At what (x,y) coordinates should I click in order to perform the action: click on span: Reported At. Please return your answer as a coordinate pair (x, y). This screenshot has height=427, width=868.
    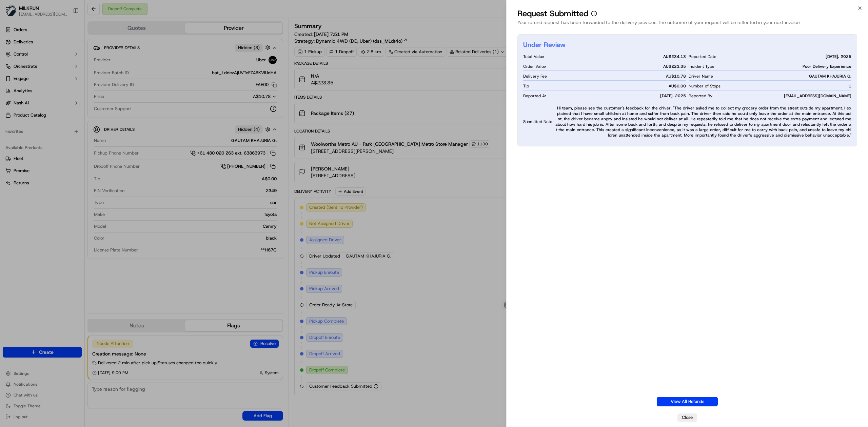
    Looking at the image, I should click on (535, 96).